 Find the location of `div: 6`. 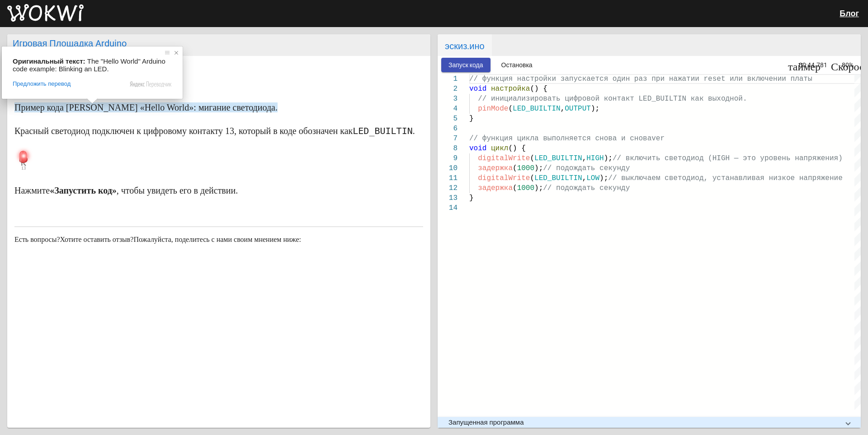

div: 6 is located at coordinates (448, 129).